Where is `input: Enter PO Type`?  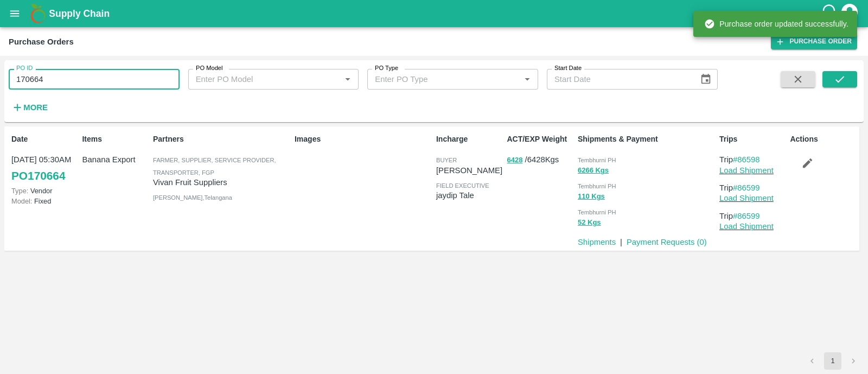 input: Enter PO Type is located at coordinates (437, 79).